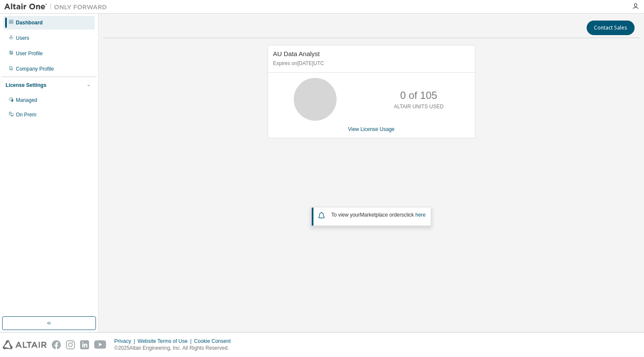 This screenshot has width=644, height=357. What do you see at coordinates (26, 85) in the screenshot?
I see `div: License Settings` at bounding box center [26, 85].